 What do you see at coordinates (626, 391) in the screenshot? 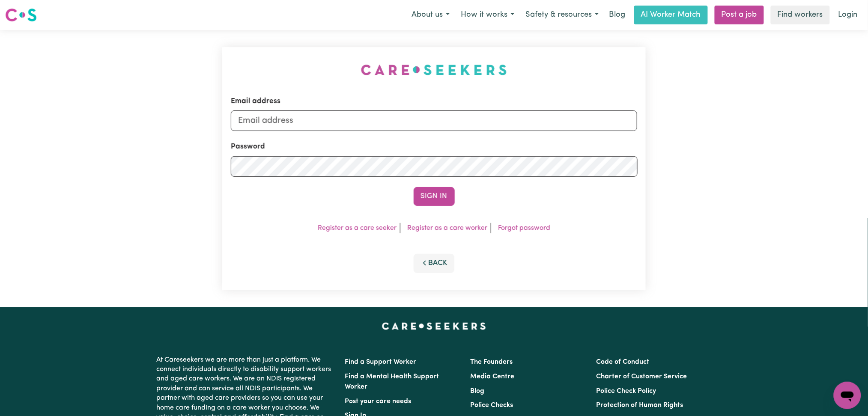
I see `a: Police Check Policy` at bounding box center [626, 391].